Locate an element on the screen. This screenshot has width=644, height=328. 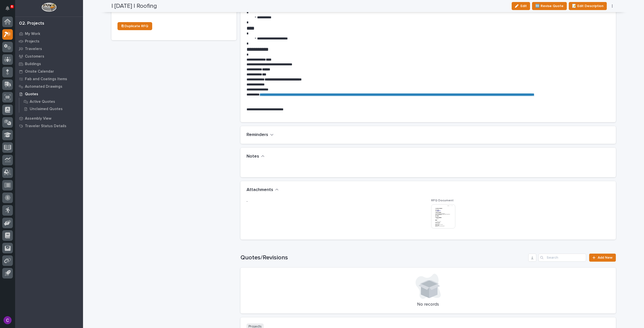
img: Workspace Logo is located at coordinates (49, 7).